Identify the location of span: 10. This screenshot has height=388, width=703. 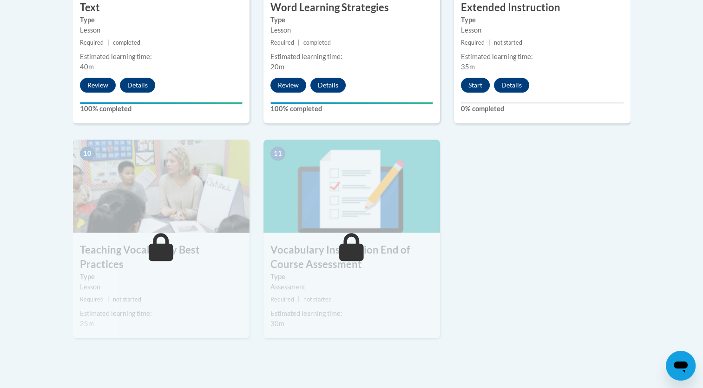
(87, 153).